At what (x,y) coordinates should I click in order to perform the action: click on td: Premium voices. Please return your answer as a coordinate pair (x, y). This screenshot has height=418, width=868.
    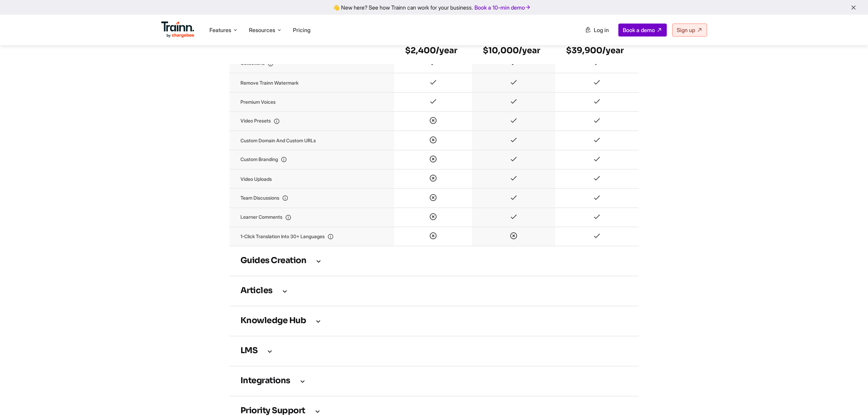
    Looking at the image, I should click on (311, 102).